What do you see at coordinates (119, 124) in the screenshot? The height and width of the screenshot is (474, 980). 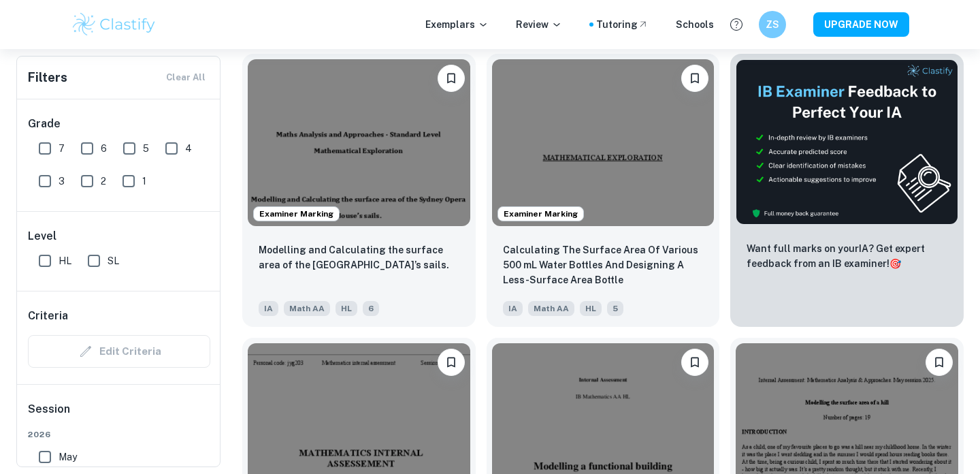 I see `h6: Grade` at bounding box center [119, 124].